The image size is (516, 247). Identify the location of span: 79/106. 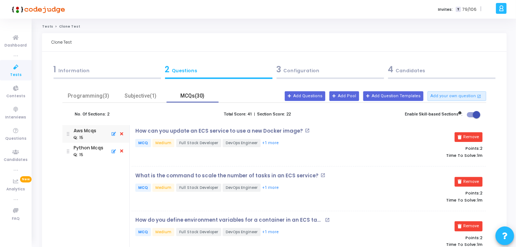
(470, 9).